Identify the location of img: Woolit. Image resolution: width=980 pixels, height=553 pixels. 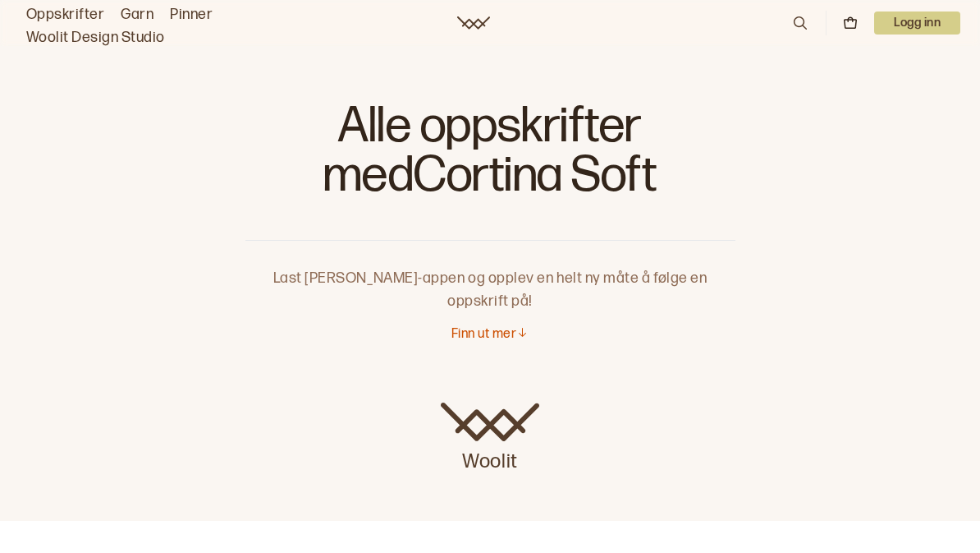
(490, 422).